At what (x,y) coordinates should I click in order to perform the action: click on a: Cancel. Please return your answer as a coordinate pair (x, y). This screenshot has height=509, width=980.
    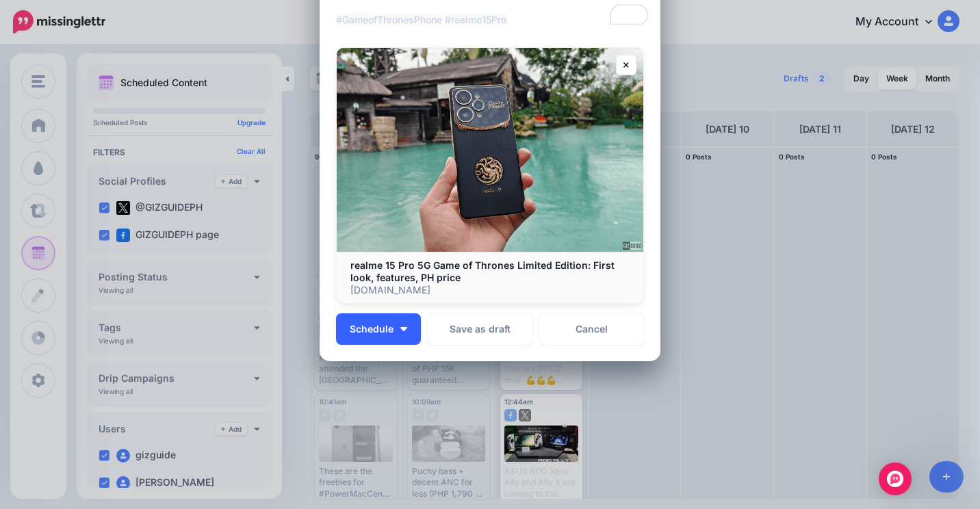
    Looking at the image, I should click on (591, 329).